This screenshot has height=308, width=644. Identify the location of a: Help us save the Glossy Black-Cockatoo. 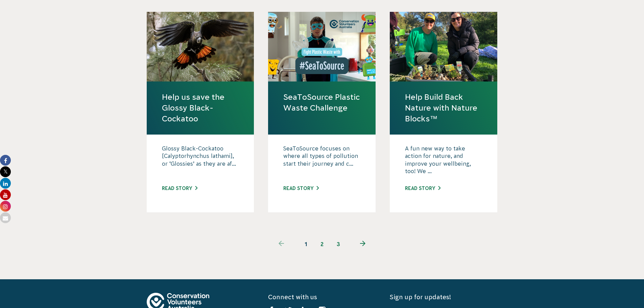
(201, 108).